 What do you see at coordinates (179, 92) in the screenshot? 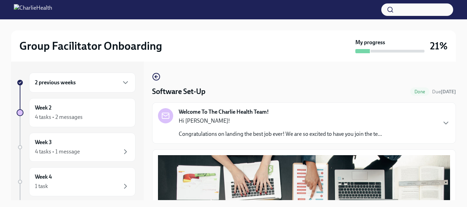
I see `h4: Software Set-Up` at bounding box center [179, 92].